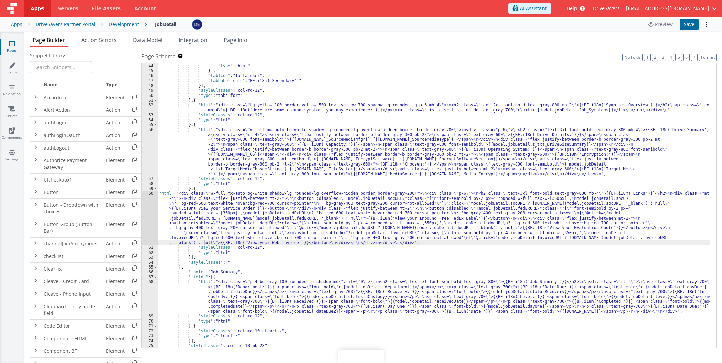 The width and height of the screenshot is (722, 363). I want to click on div: 48, so click(150, 86).